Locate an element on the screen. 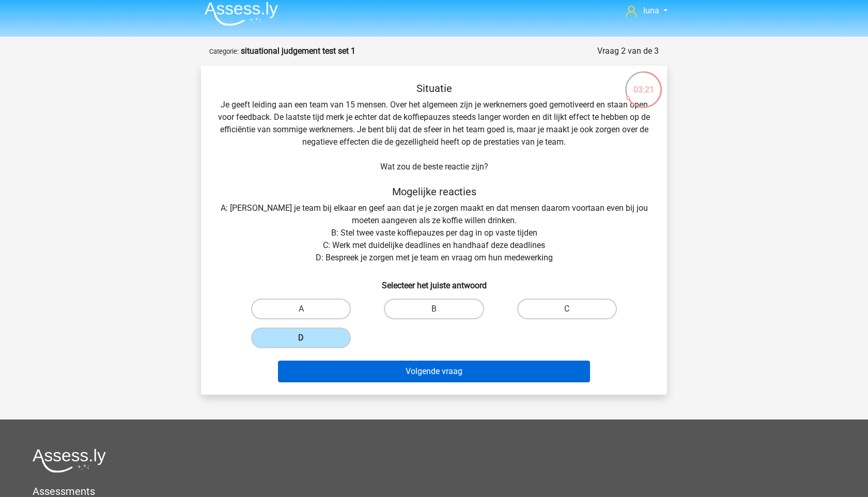  img: Assessly logo is located at coordinates (70, 460).